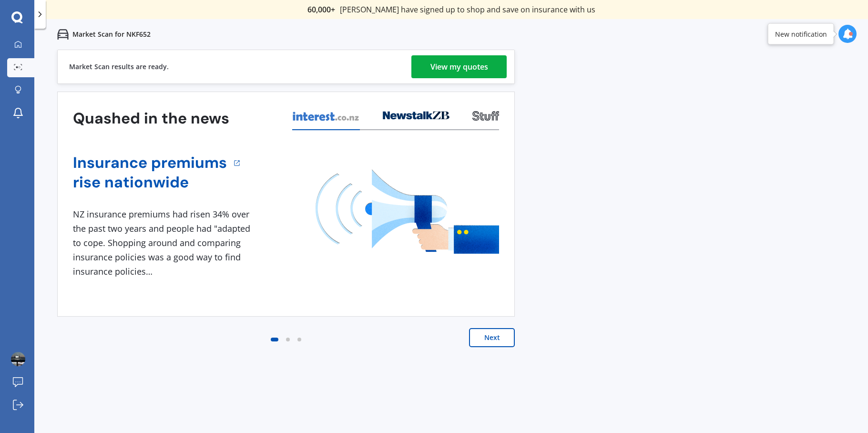 Image resolution: width=868 pixels, height=433 pixels. I want to click on h4: rise nationwide, so click(150, 182).